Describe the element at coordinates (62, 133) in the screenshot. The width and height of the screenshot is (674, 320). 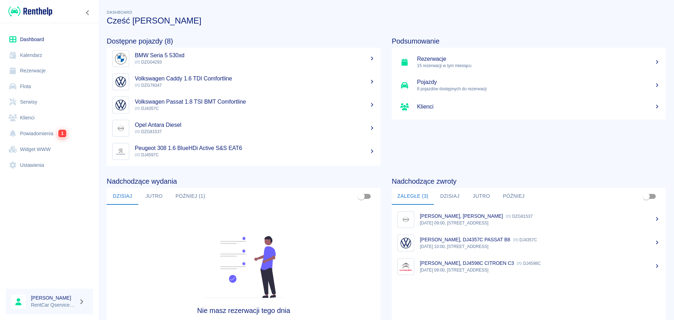
I see `span: 1` at that location.